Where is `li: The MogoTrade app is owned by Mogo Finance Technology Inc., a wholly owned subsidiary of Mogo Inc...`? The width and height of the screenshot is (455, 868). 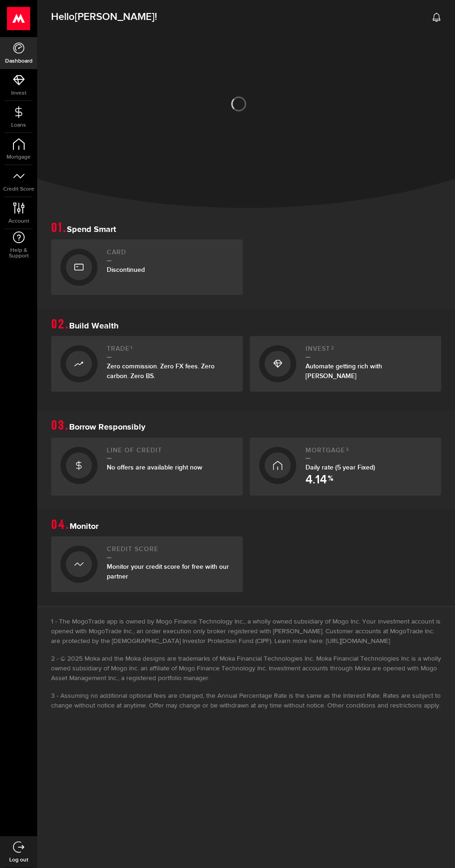
li: The MogoTrade app is owned by Mogo Finance Technology Inc., a wholly owned subsidiary of Mogo Inc... is located at coordinates (246, 632).